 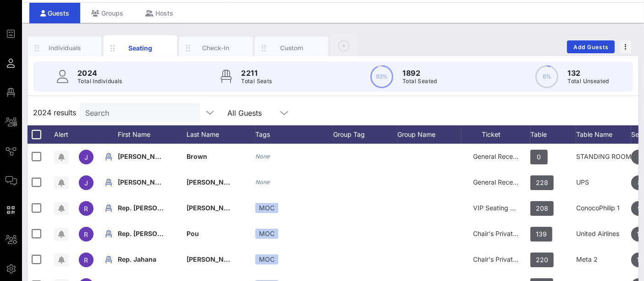 I want to click on div: STANDING ROOM ONLY- NO TABLE ASSIGNMENT, so click(x=604, y=157).